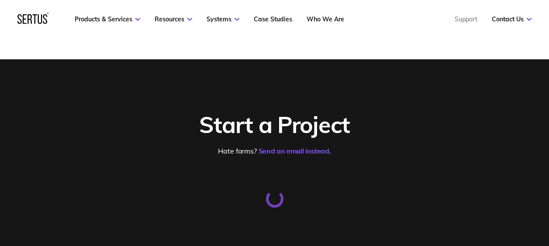 Image resolution: width=549 pixels, height=246 pixels. Describe the element at coordinates (295, 151) in the screenshot. I see `a: Send an email instead.` at that location.